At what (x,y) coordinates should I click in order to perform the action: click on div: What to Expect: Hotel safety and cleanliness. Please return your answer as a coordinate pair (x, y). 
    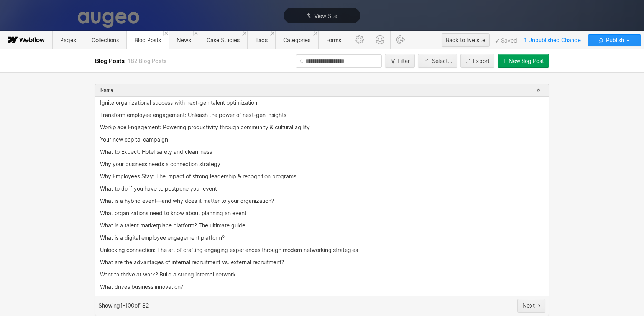
    Looking at the image, I should click on (156, 152).